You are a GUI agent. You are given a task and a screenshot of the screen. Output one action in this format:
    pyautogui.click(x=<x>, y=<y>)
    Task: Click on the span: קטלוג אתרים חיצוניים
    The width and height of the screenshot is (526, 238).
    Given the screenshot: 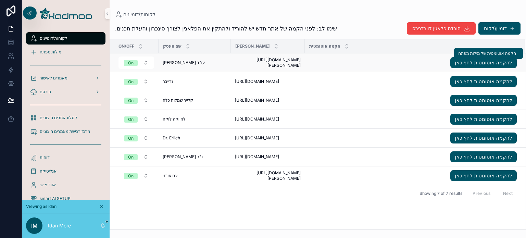 What is the action you would take?
    pyautogui.click(x=59, y=118)
    